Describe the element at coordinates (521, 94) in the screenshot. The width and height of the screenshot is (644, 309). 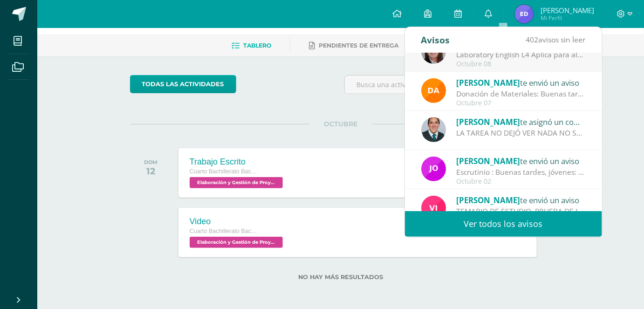
I see `div: Donación de Materiales: Buenas tardes estimados padres de familia, por este medio les envío un co...` at that location.